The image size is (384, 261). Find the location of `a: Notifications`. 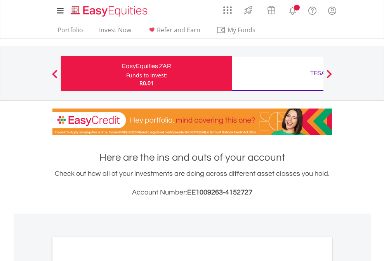

a: Notifications is located at coordinates (293, 10).